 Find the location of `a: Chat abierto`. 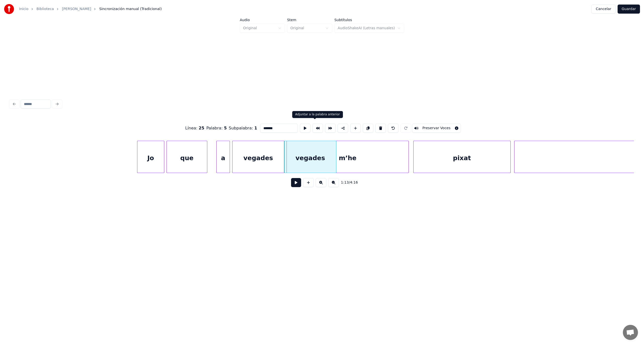

a: Chat abierto is located at coordinates (631, 332).